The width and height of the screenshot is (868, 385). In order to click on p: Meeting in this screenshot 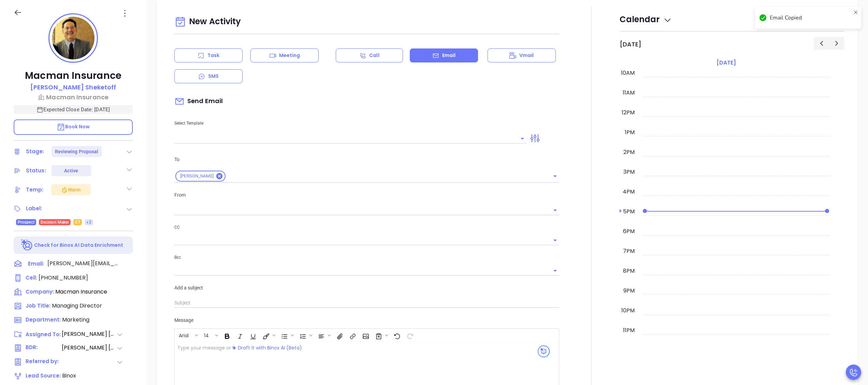, I will do `click(290, 55)`.